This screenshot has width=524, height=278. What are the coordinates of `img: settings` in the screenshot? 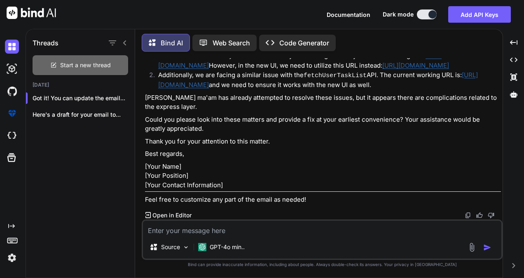 It's located at (12, 258).